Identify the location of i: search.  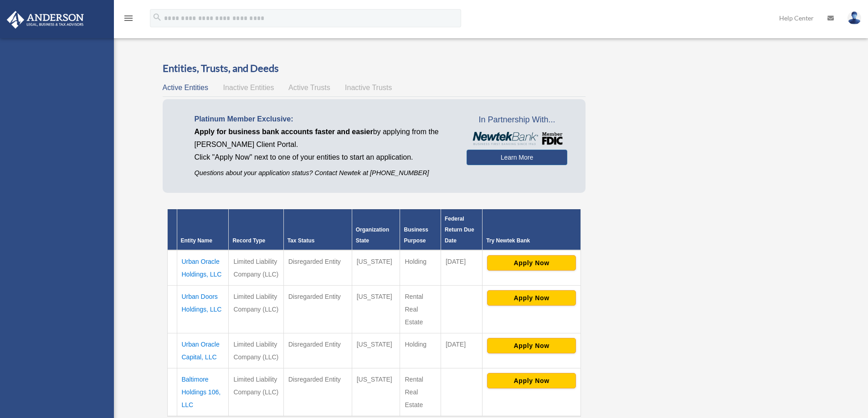
(157, 17).